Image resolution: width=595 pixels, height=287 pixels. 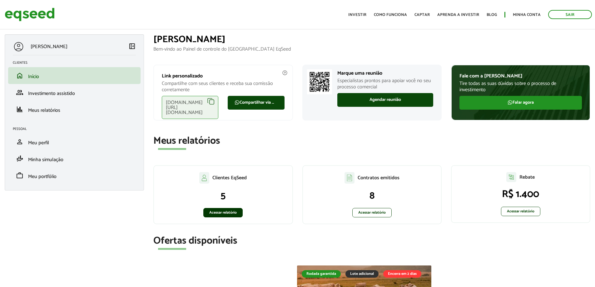 I want to click on span: left_panel_close, so click(x=132, y=46).